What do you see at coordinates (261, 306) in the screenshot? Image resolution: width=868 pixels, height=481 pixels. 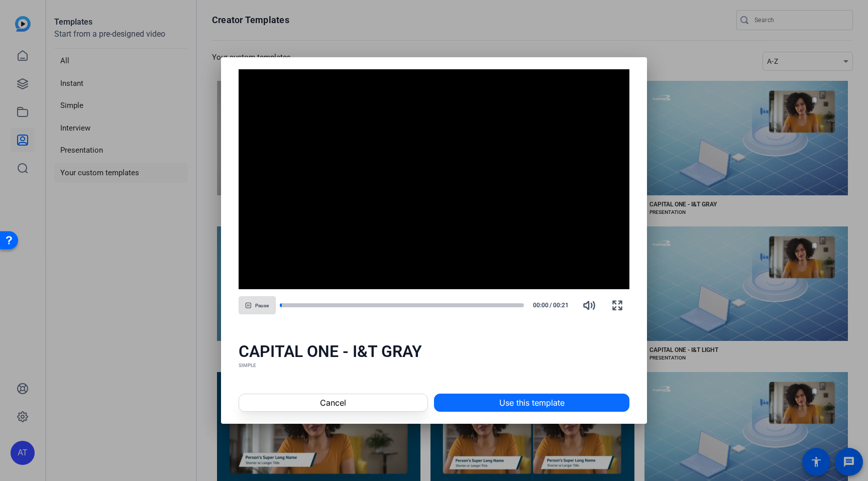 I see `span: Pause` at bounding box center [261, 306].